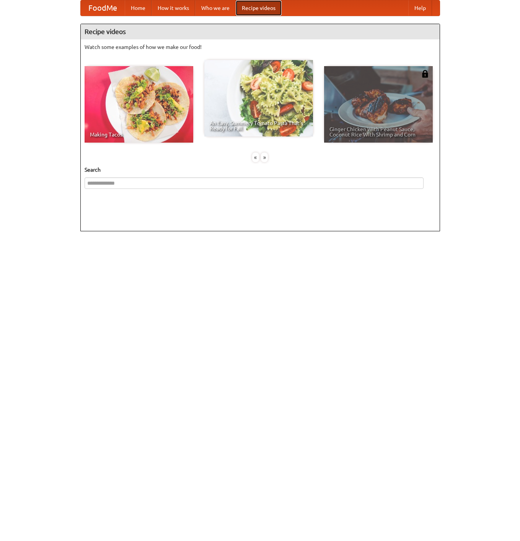 The image size is (520, 541). What do you see at coordinates (215, 8) in the screenshot?
I see `a: Who we are` at bounding box center [215, 8].